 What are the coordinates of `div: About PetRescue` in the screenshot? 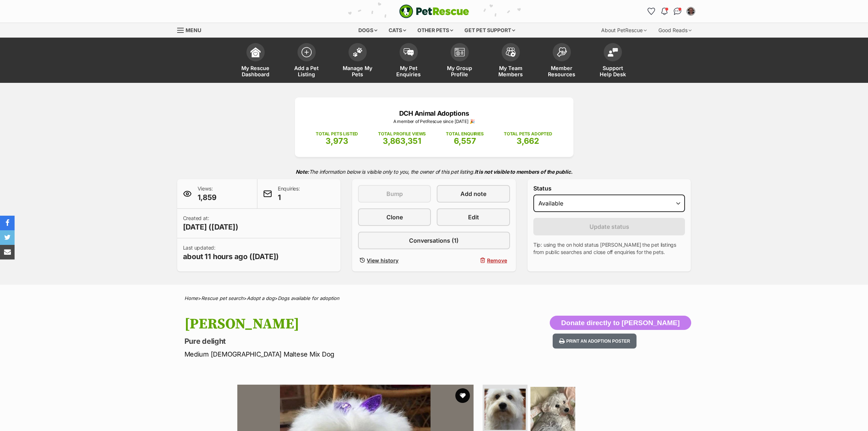 It's located at (624, 30).